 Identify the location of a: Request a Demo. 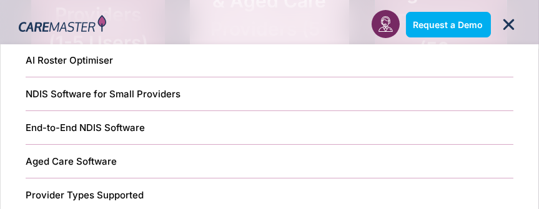
(448, 24).